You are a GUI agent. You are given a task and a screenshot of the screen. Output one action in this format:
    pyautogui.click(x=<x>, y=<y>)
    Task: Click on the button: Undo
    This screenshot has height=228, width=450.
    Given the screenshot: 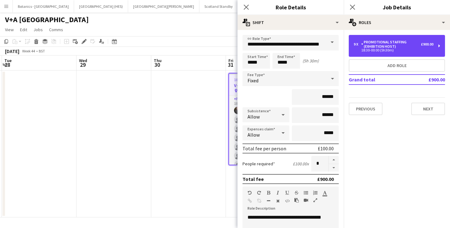 What is the action you would take?
    pyautogui.click(x=250, y=193)
    